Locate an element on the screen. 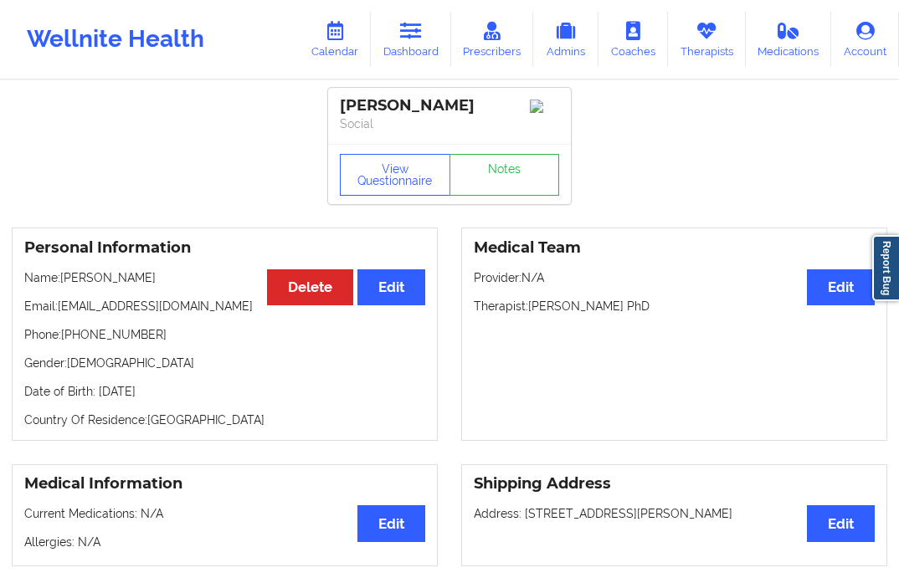  a: Medications is located at coordinates (789, 39).